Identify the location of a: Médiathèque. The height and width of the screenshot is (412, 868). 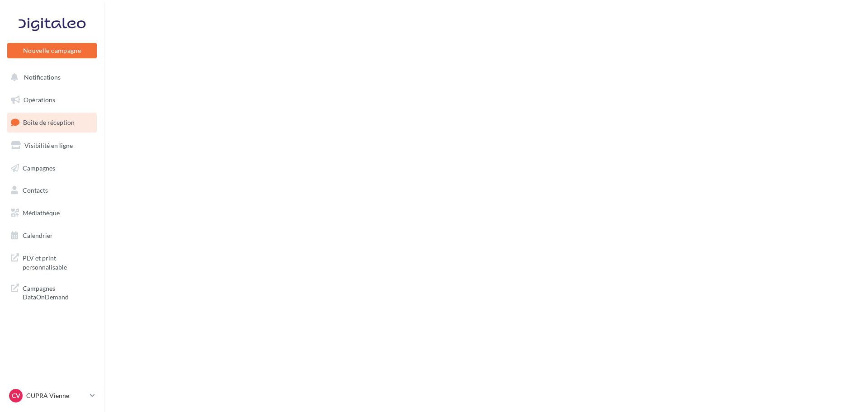
(52, 213).